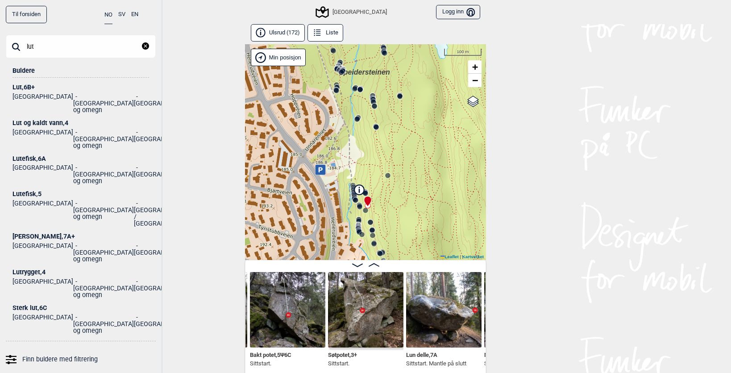  What do you see at coordinates (81, 123) in the screenshot?
I see `div: Lut og kaldt vann , 4` at bounding box center [81, 123].